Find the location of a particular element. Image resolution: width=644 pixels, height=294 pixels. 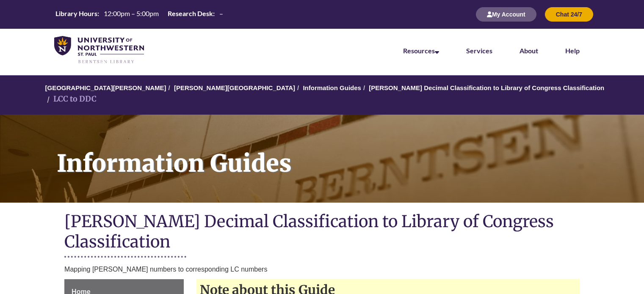

table: Hours Today is located at coordinates (139, 14).